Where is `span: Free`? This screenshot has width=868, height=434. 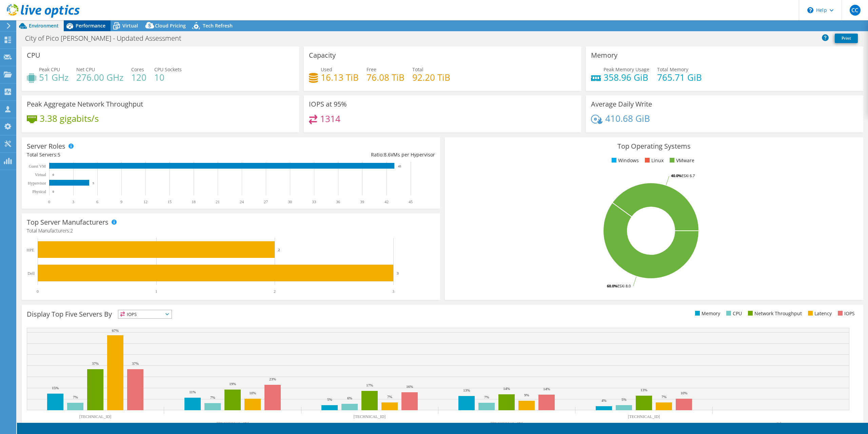
span: Free is located at coordinates (371, 69).